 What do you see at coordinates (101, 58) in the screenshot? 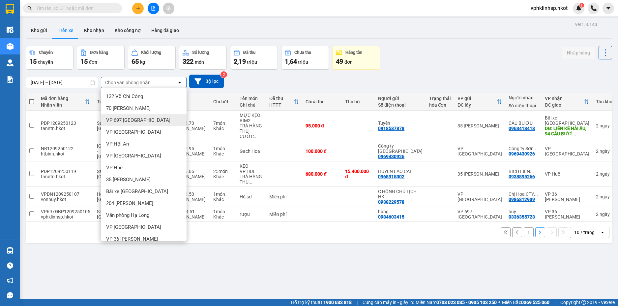
I see `button: Đơn hàng15đơn` at bounding box center [101, 58].